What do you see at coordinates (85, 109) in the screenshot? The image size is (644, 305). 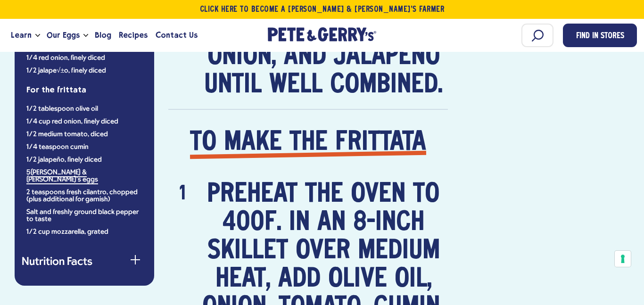 I see `li: 1/2 tablespoon olive oil` at bounding box center [85, 109].